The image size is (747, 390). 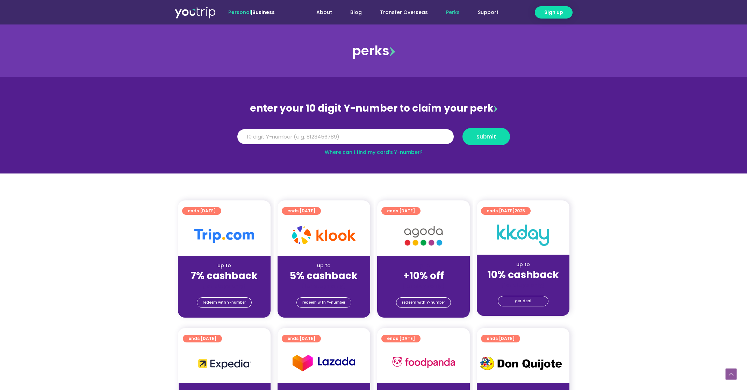 I want to click on div: enter your 10 digit Y-number to claim your perk, so click(x=374, y=108).